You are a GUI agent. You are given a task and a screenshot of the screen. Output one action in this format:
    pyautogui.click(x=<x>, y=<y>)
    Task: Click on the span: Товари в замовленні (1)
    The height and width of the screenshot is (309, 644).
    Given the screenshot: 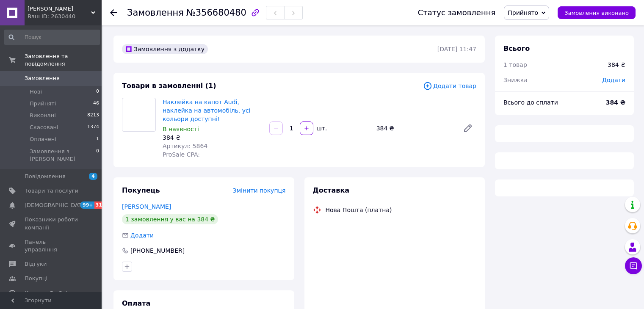 What is the action you would take?
    pyautogui.click(x=169, y=85)
    